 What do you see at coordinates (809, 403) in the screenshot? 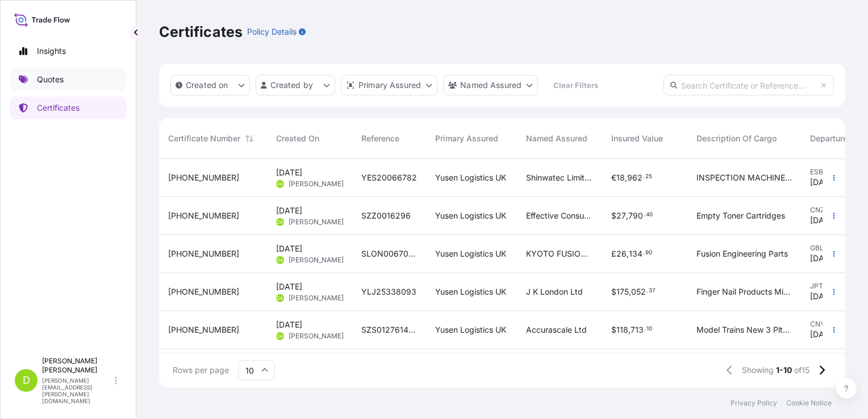
I see `p: Cookie Notice` at bounding box center [809, 403].